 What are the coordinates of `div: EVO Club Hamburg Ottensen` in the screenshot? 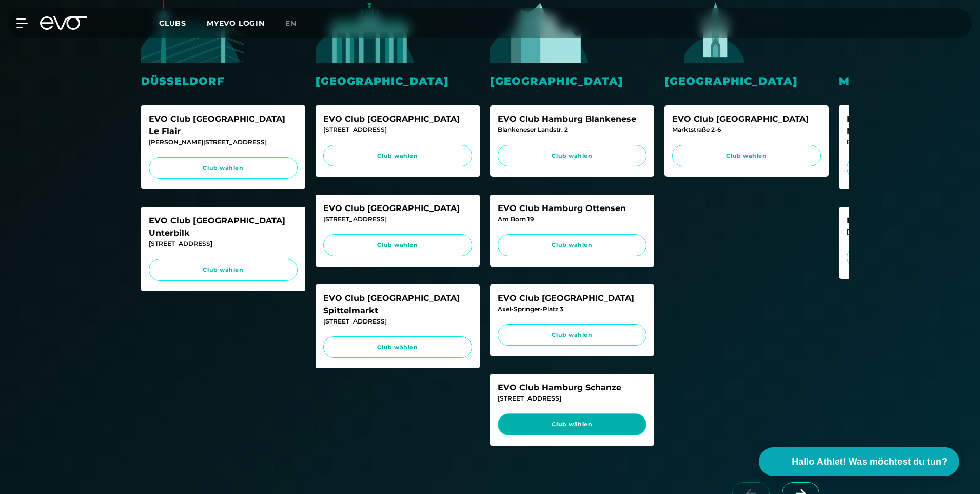 It's located at (572, 209).